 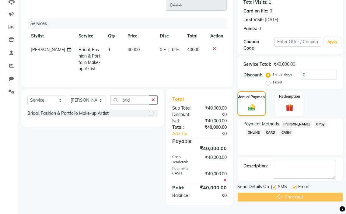 What do you see at coordinates (298, 42) in the screenshot?
I see `input: Enter Offer / Coupon Code` at bounding box center [298, 42].